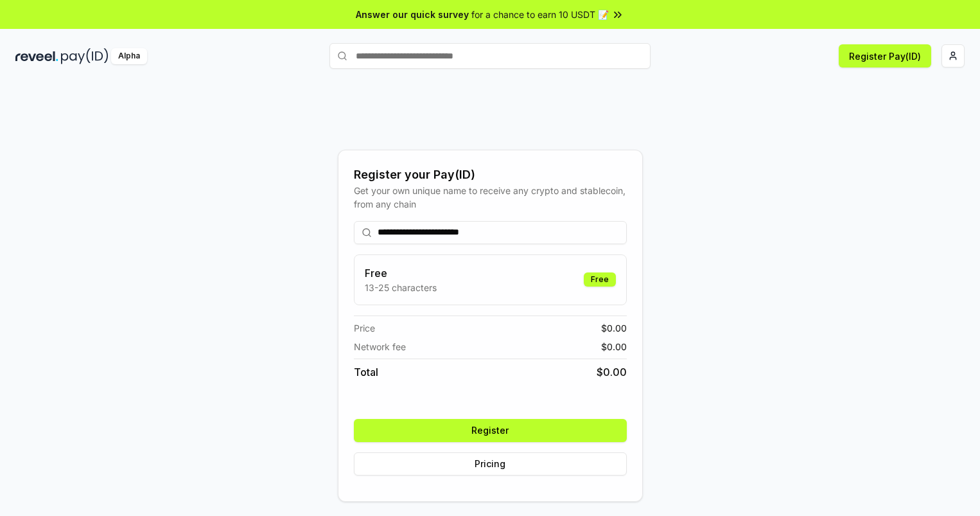 The width and height of the screenshot is (980, 516). Describe the element at coordinates (490, 464) in the screenshot. I see `button: Pricing` at that location.